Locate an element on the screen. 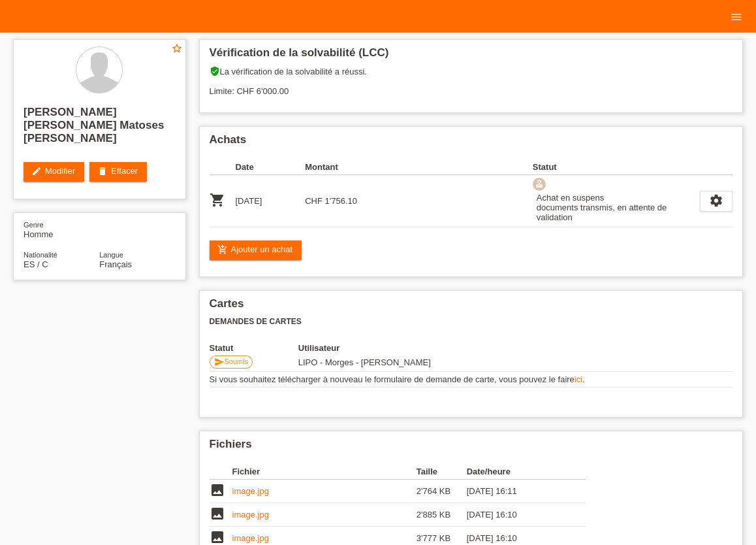 The width and height of the screenshot is (756, 545). i: star_border is located at coordinates (177, 48).